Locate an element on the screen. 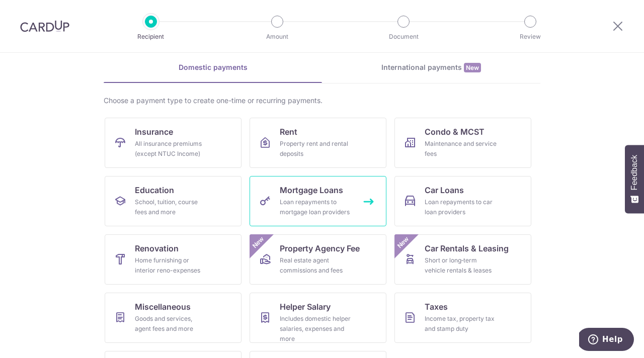 The image size is (644, 358). div: Home furnishing or interior reno-expenses is located at coordinates (171, 266).